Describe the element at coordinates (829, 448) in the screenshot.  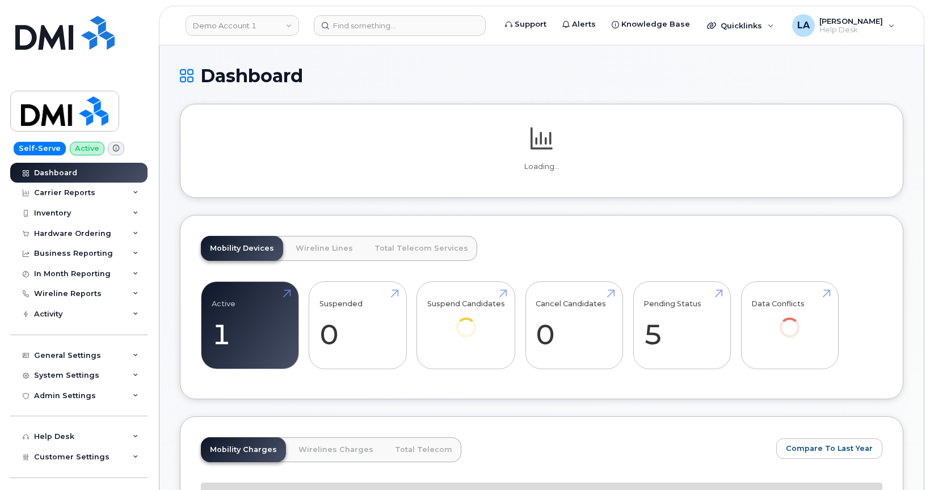
I see `span: Compare To Last Year` at that location.